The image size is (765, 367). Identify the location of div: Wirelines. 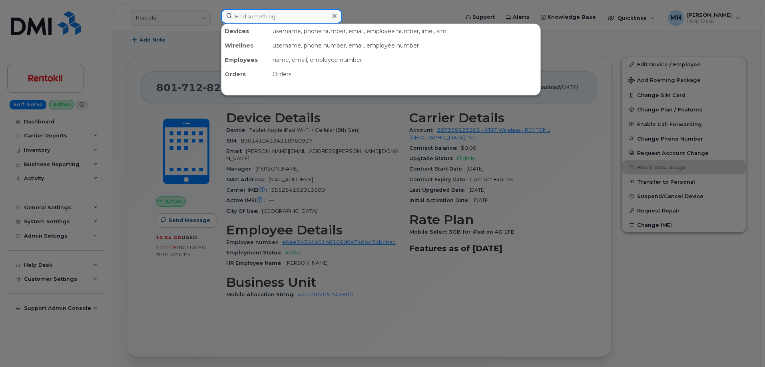
(245, 46).